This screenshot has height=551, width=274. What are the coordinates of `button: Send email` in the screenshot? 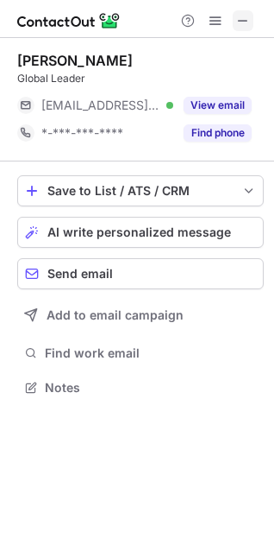 It's located at (141, 274).